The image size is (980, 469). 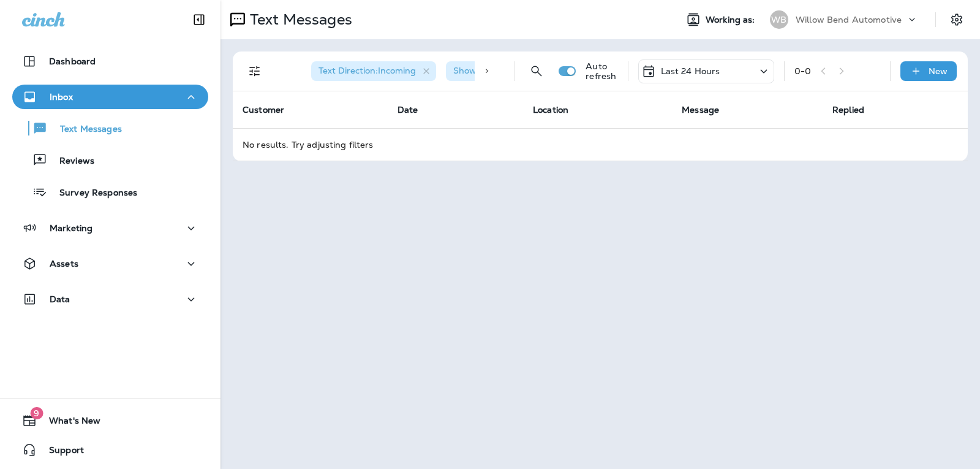 I want to click on button: Reviews, so click(x=110, y=160).